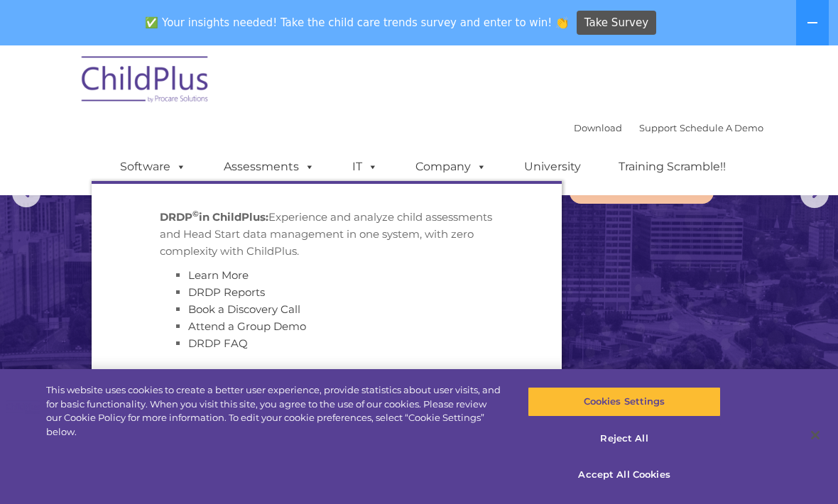  Describe the element at coordinates (815, 435) in the screenshot. I see `button: Close` at that location.